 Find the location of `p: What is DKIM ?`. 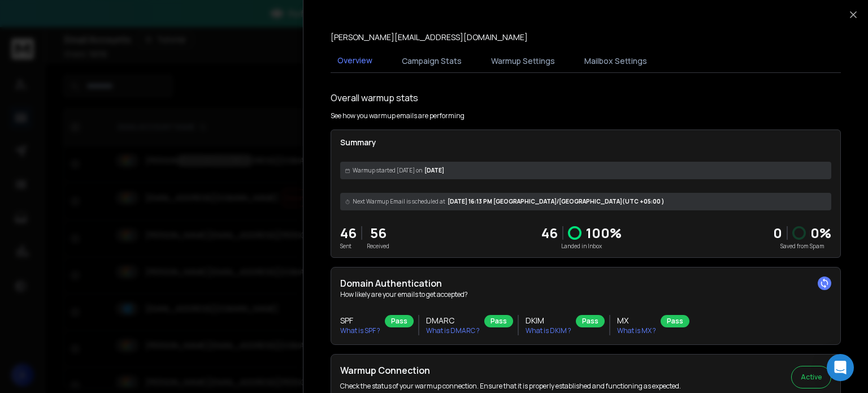

p: What is DKIM ? is located at coordinates (548, 330).